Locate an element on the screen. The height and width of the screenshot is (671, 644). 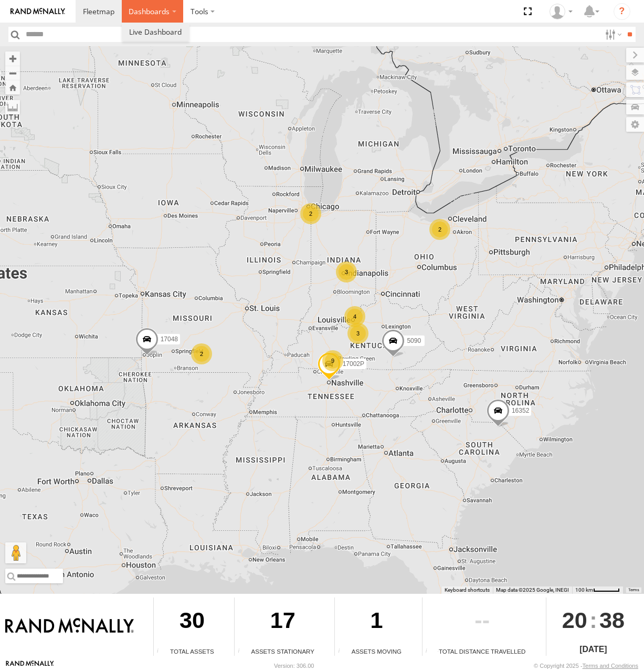
div: Paul Withrow is located at coordinates (561, 11).